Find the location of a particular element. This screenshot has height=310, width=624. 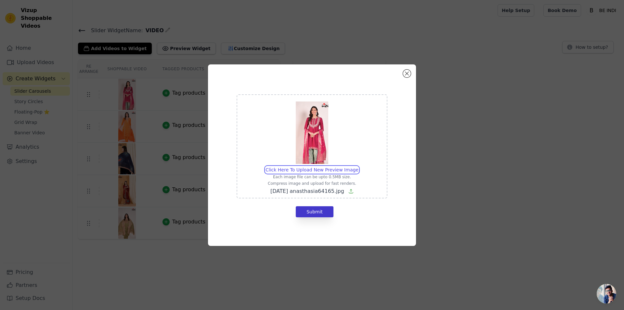

a: Open chat is located at coordinates (607, 294).